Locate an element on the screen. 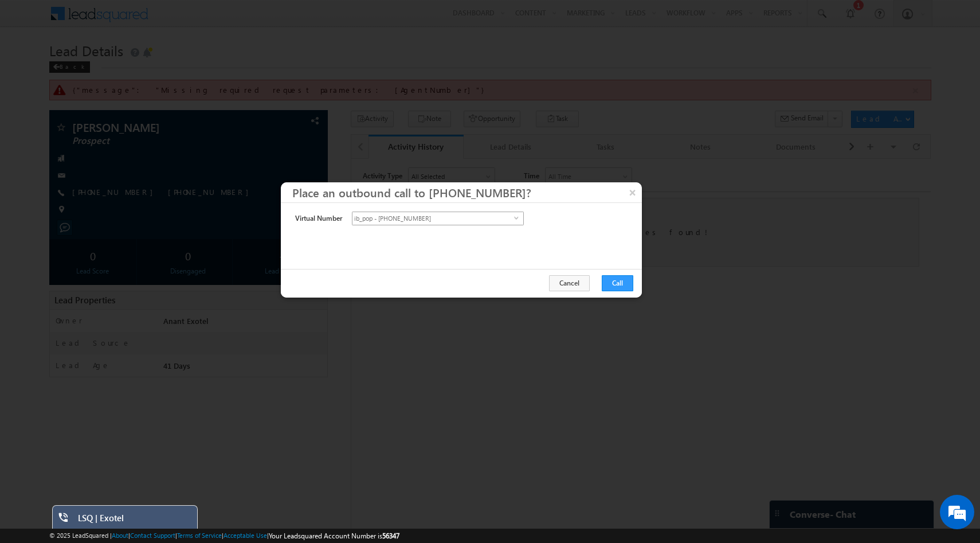  span: Time is located at coordinates (180, 17).